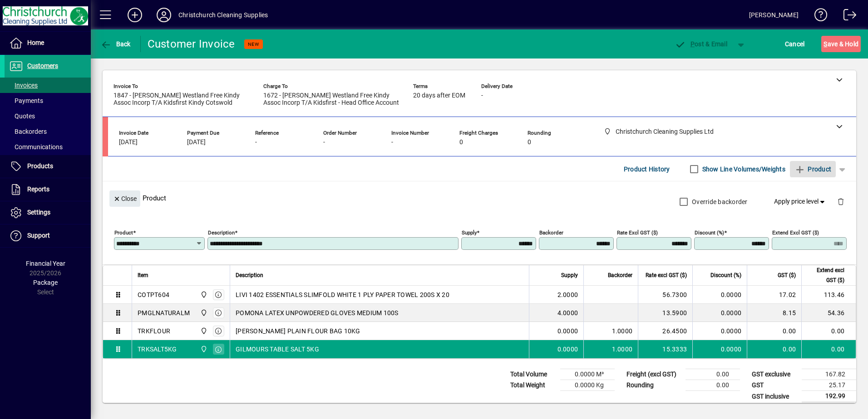  Describe the element at coordinates (48, 236) in the screenshot. I see `a: Support` at that location.